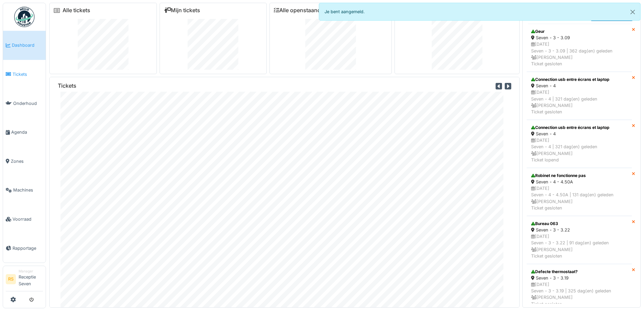 This screenshot has height=311, width=644. What do you see at coordinates (24, 132) in the screenshot?
I see `a: Agenda` at bounding box center [24, 132].